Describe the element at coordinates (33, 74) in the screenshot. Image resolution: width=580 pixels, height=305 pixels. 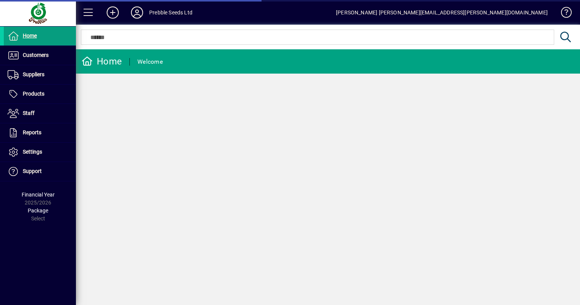
I see `span: Suppliers` at that location.